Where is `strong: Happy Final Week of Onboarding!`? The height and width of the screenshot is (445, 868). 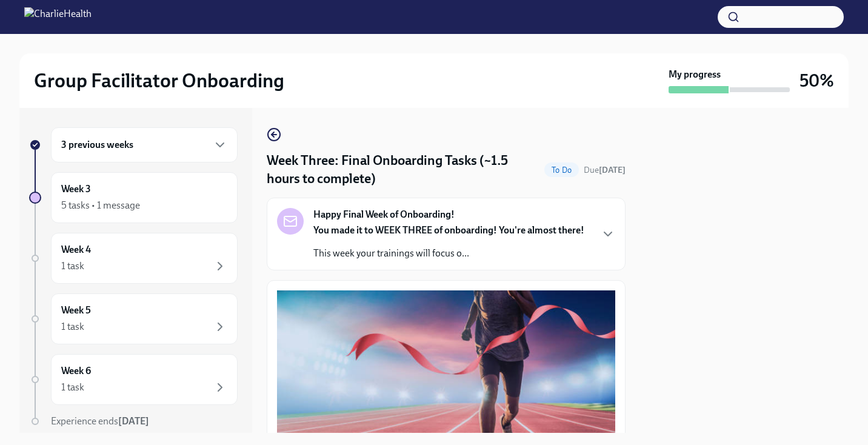 strong: Happy Final Week of Onboarding! is located at coordinates (383, 215).